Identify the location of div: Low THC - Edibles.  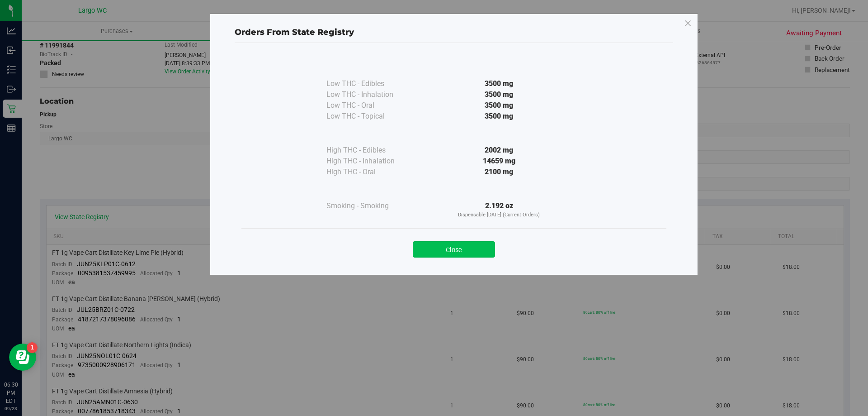
(371, 83).